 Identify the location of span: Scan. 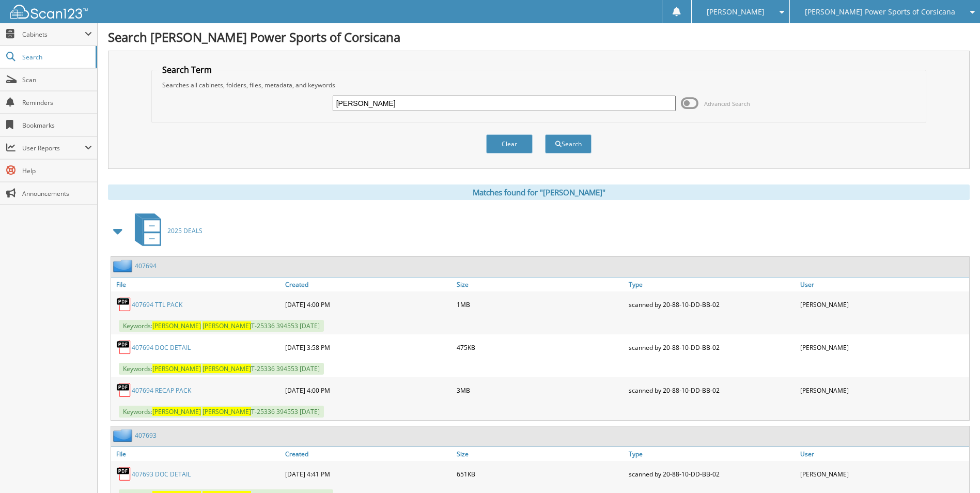
(57, 79).